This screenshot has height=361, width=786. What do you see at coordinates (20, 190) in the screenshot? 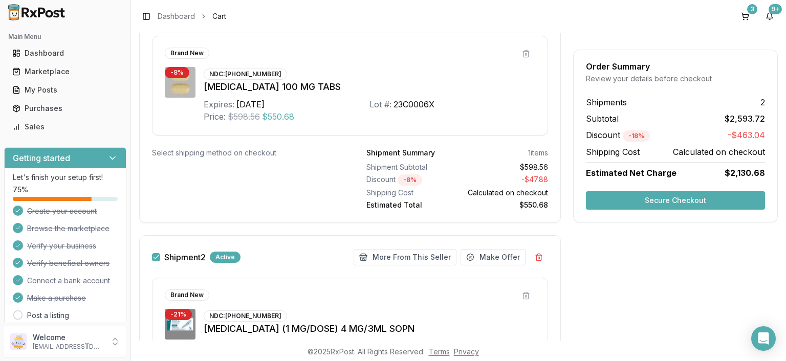
I see `span: 75 %` at bounding box center [20, 190].